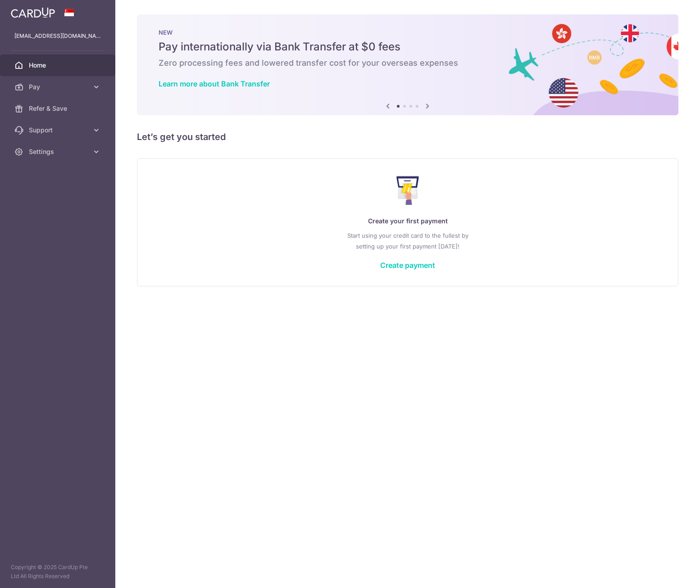 This screenshot has width=700, height=588. I want to click on p: NEW, so click(408, 32).